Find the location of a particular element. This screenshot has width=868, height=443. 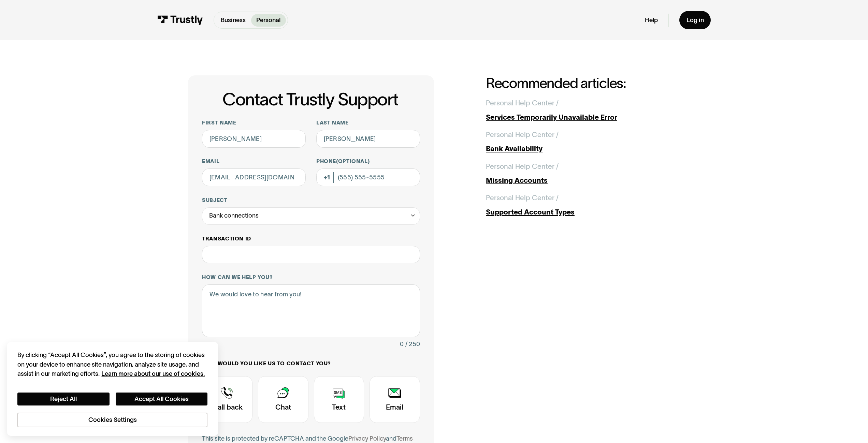

label: Transaction ID is located at coordinates (311, 239).